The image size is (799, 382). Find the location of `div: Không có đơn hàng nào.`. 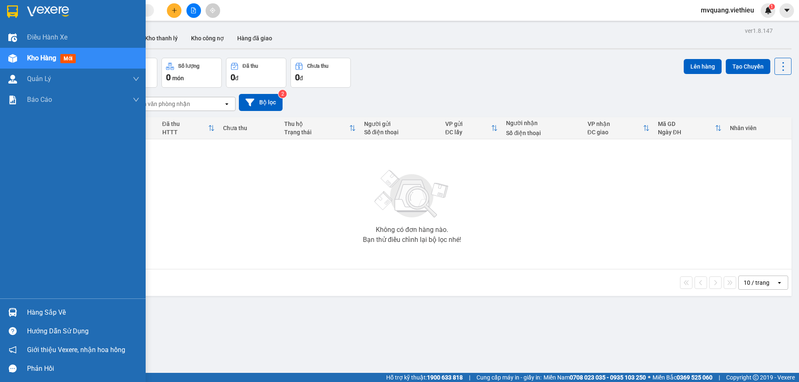

div: Không có đơn hàng nào. is located at coordinates (412, 230).